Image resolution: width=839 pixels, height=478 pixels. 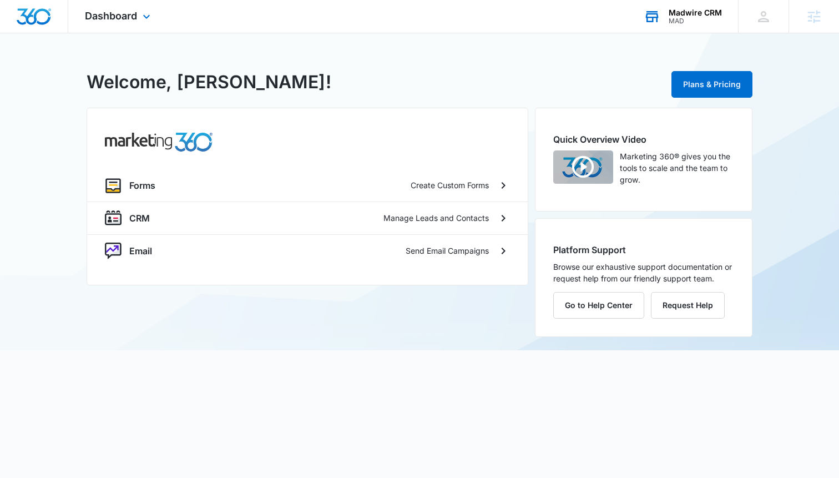 What do you see at coordinates (644, 272) in the screenshot?
I see `p: Browse our exhaustive support documentation or request help from our friendly support team.` at bounding box center [644, 272].